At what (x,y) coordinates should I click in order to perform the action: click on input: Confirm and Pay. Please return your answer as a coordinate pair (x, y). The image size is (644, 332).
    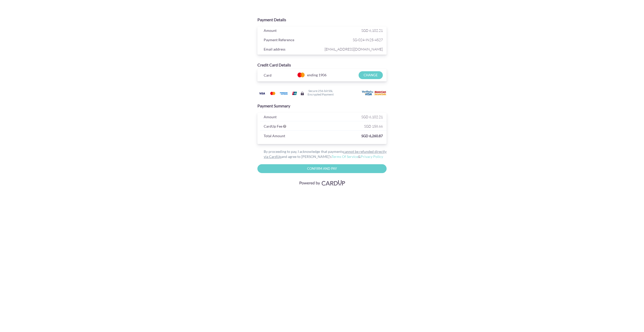
    Looking at the image, I should click on (322, 169).